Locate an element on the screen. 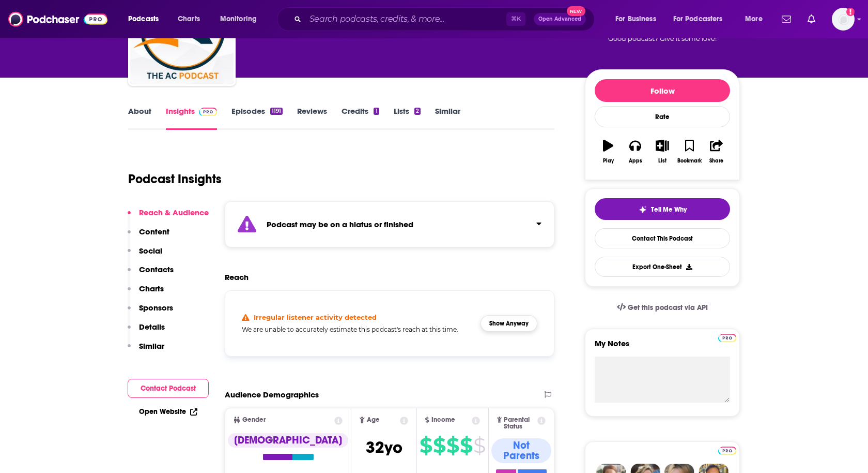  button: Charts is located at coordinates (146, 293).